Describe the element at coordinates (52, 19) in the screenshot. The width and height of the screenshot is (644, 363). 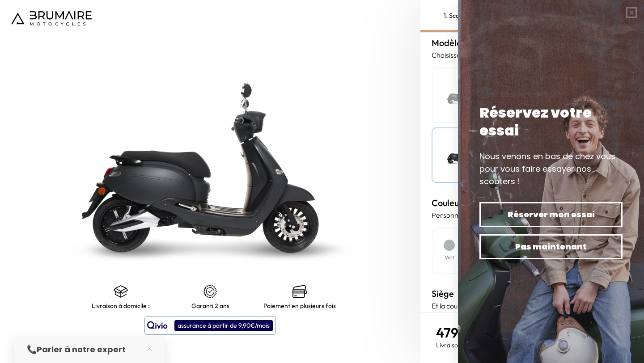
I see `img: Logo de Brumaire` at that location.